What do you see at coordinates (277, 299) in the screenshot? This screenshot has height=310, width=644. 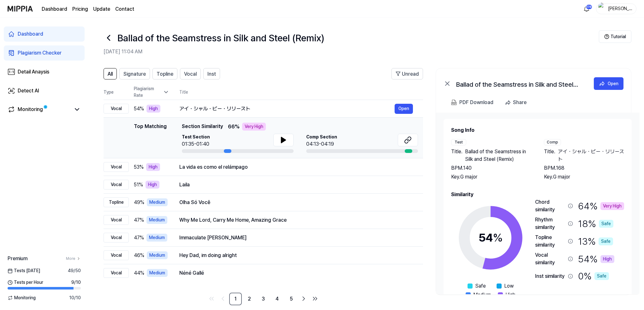 I see `a: 4` at bounding box center [277, 299].